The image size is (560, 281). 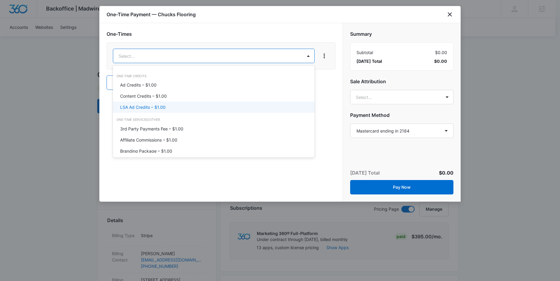 I want to click on p: Affiliate Commissions – $1.00, so click(x=149, y=140).